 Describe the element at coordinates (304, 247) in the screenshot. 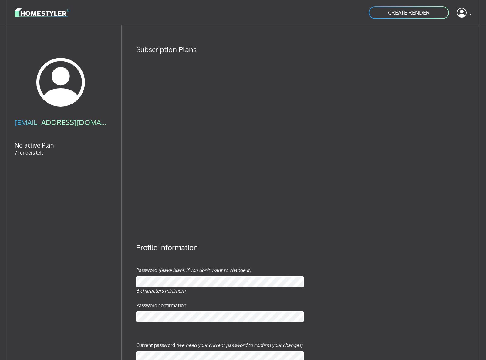

I see `h4: Profile information` at that location.